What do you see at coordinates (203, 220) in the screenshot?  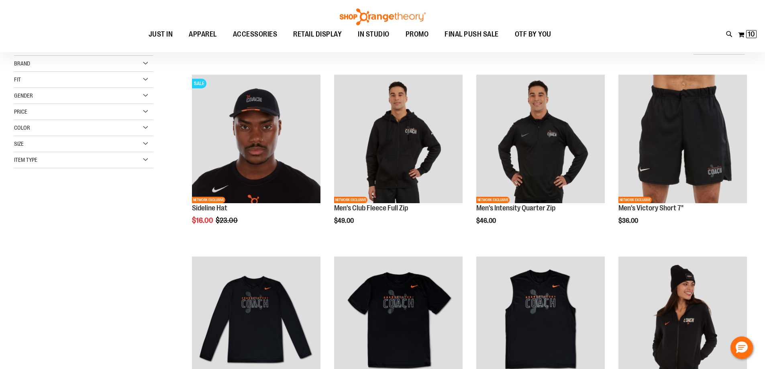 I see `span: $16.00` at bounding box center [203, 220].